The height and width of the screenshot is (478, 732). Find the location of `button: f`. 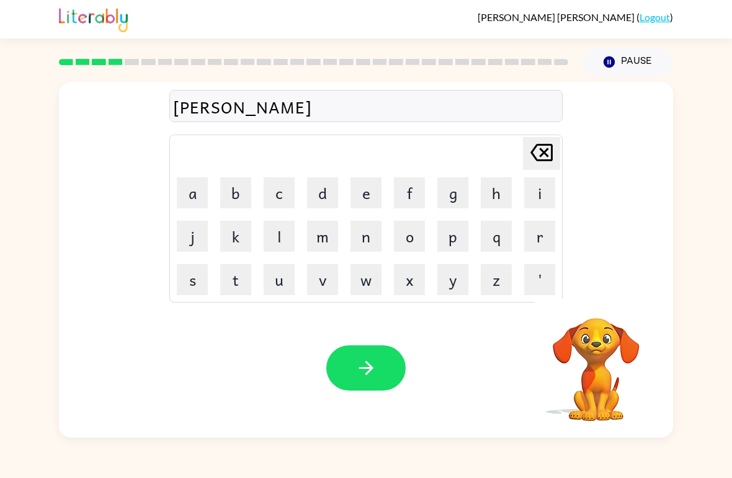

button: f is located at coordinates (409, 193).